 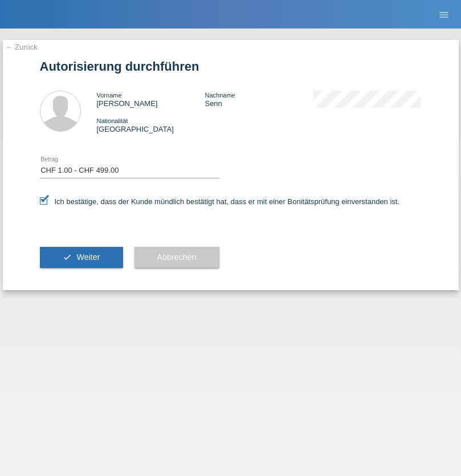 What do you see at coordinates (112, 121) in the screenshot?
I see `span: Nationalität` at bounding box center [112, 121].